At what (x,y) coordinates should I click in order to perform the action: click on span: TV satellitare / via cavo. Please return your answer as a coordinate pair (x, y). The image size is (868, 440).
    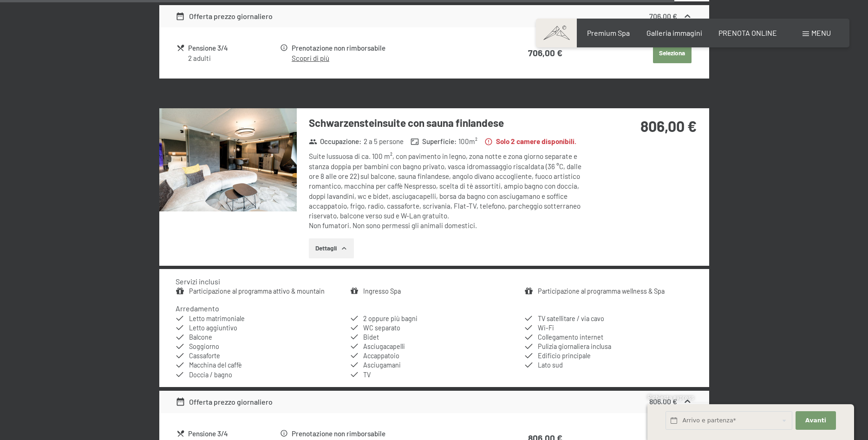
    Looking at the image, I should click on (571, 318).